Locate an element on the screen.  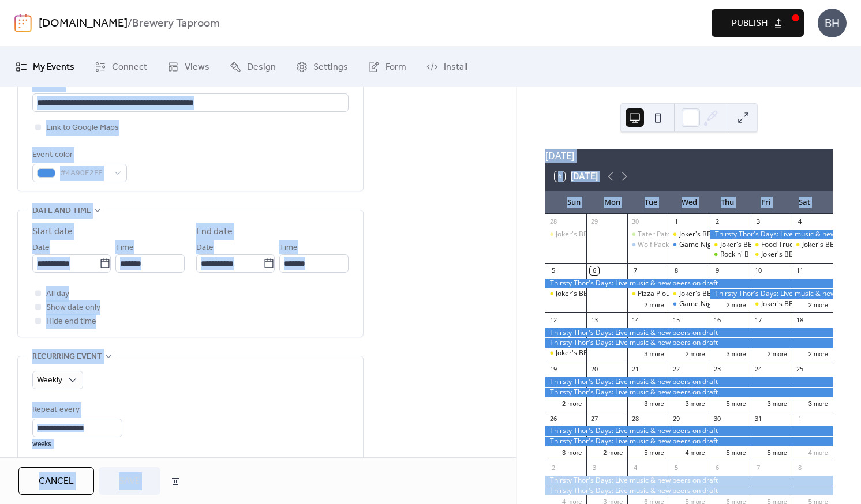
div: Wed is located at coordinates (689, 202).